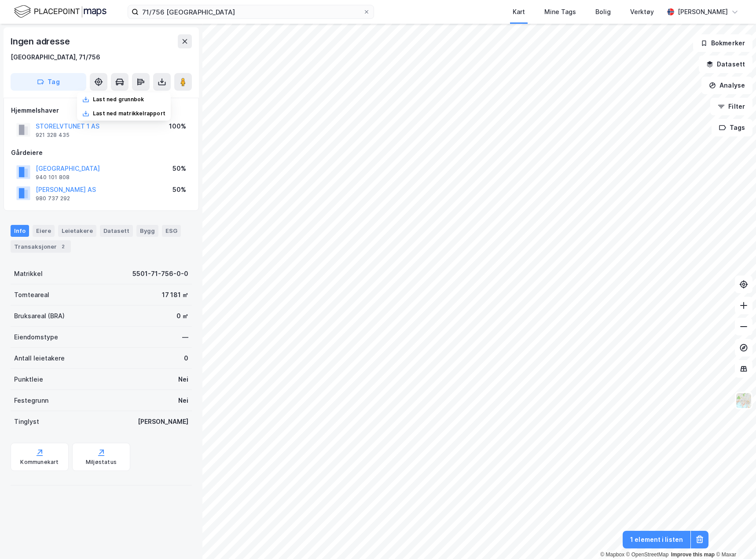 The width and height of the screenshot is (756, 559). What do you see at coordinates (31, 400) in the screenshot?
I see `div: Festegrunn` at bounding box center [31, 400].